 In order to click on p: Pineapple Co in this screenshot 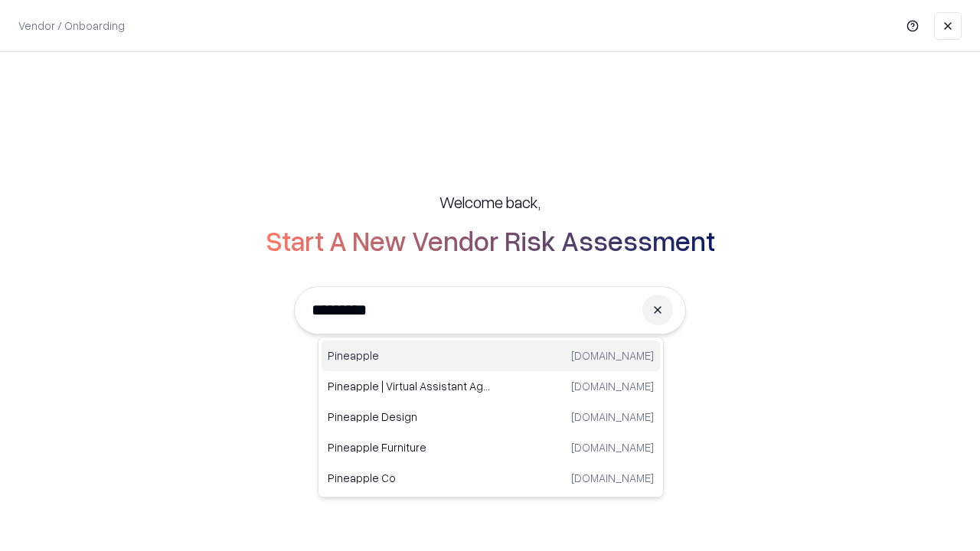, I will do `click(409, 478)`.